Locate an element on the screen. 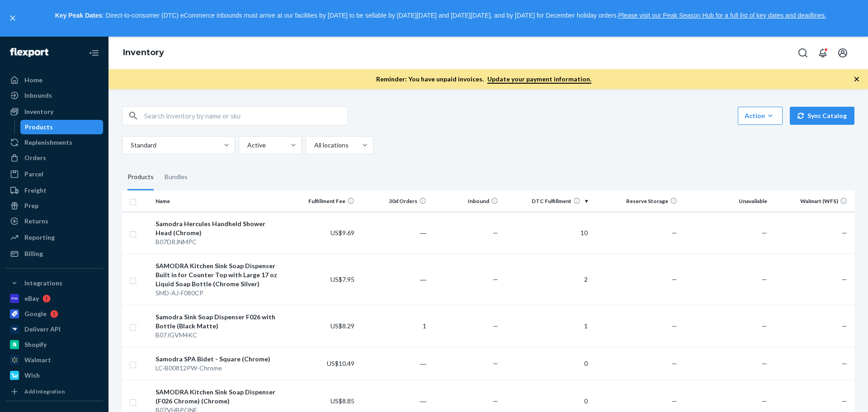 This screenshot has width=868, height=412. p: Reminder: You have unpaid invoices. is located at coordinates (484, 79).